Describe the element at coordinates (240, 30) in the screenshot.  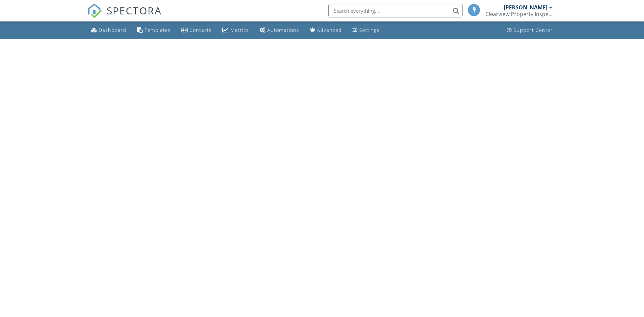
I see `div: Metrics` at that location.